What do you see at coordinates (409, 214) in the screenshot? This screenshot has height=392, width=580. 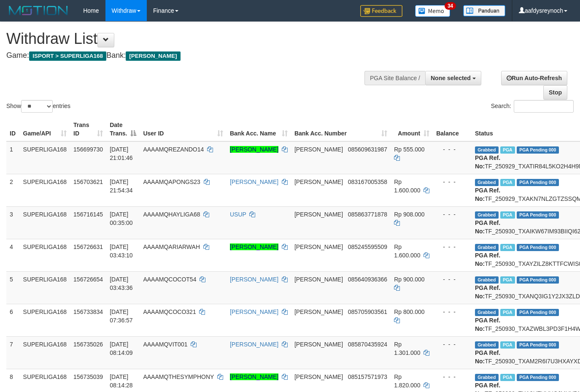 I see `span: Rp 908.000` at bounding box center [409, 214].